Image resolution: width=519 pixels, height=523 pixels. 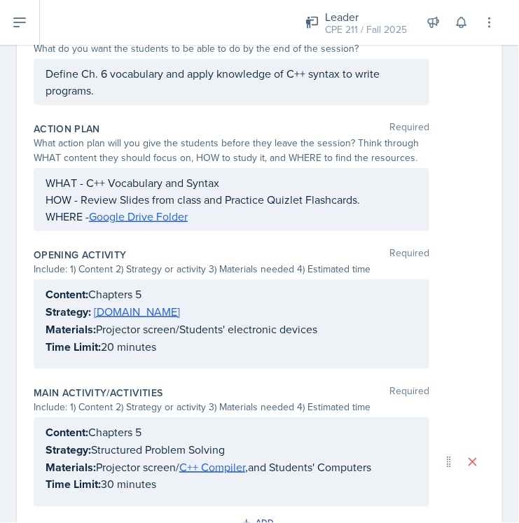 What do you see at coordinates (67, 129) in the screenshot?
I see `label: Action Plan` at bounding box center [67, 129].